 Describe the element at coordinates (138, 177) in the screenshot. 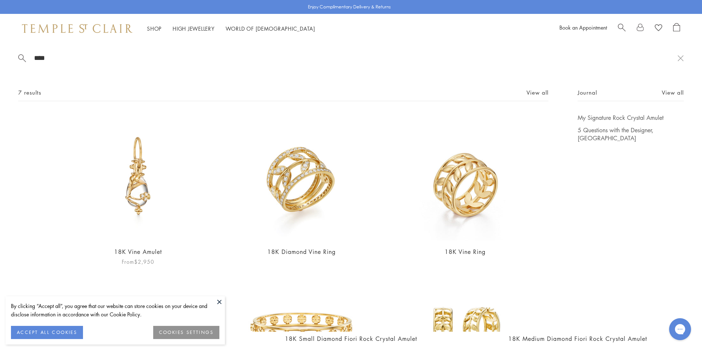

I see `img: P51816-E11VINE` at that location.